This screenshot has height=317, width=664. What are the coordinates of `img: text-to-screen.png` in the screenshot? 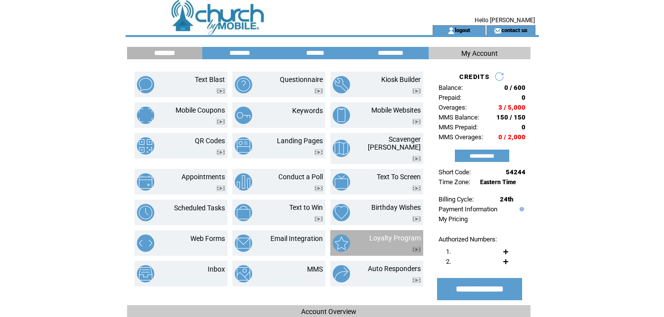 It's located at (341, 182).